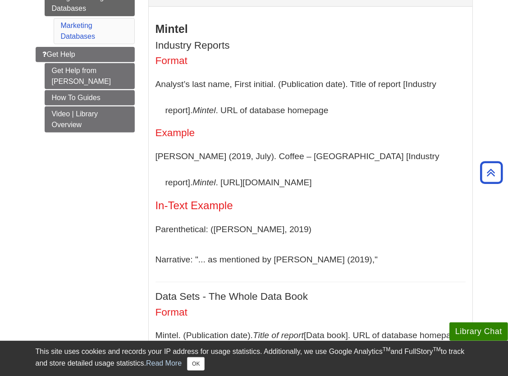 This screenshot has height=376, width=508. I want to click on a: Back to Top, so click(491, 172).